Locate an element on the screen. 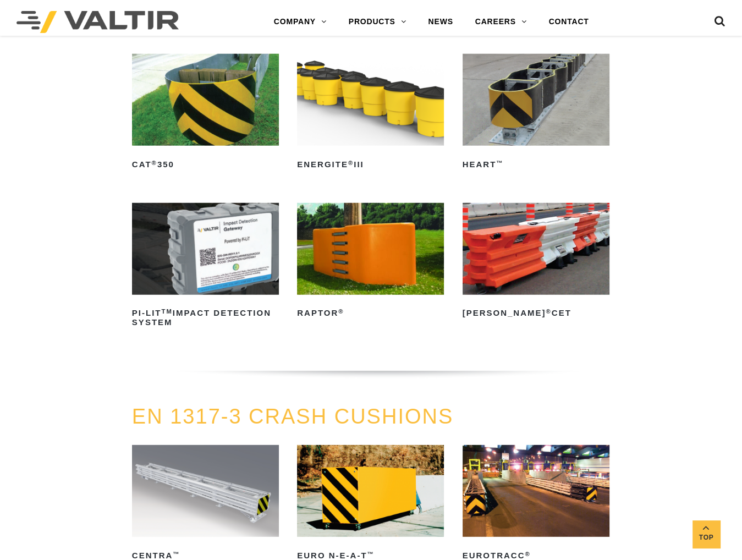  h2: CAT 350 is located at coordinates (205, 165).